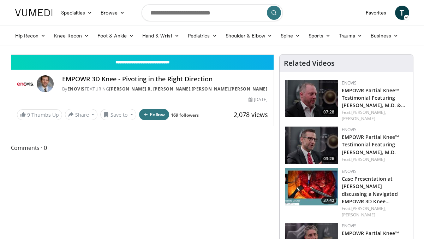  I want to click on a: 07:28, so click(312, 98).